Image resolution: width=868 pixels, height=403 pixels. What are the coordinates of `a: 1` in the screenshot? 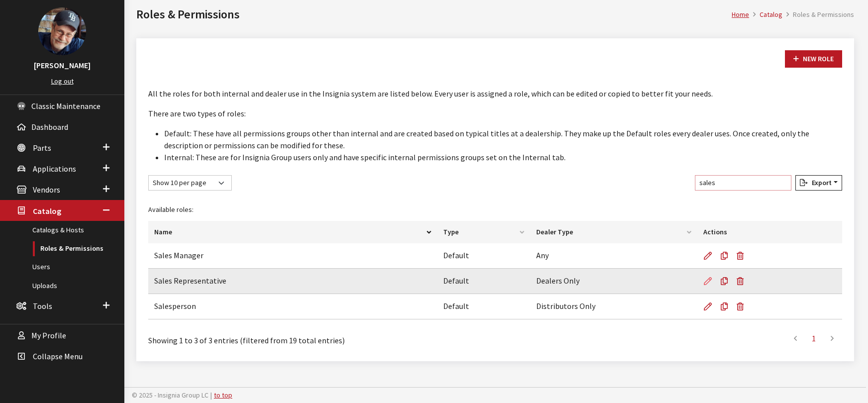 It's located at (814, 338).